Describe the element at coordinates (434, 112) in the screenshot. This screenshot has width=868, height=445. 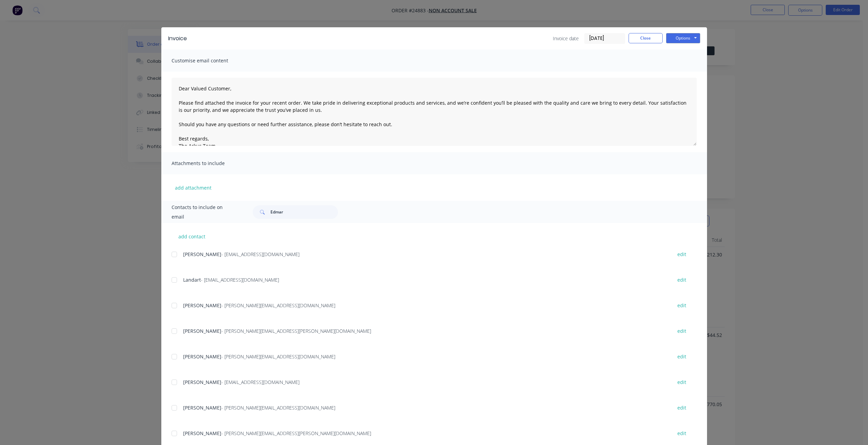
I see `textarea: Dear Valued Customer, Please find attached the invoice for your recent order. We take pride in de...` at that location.